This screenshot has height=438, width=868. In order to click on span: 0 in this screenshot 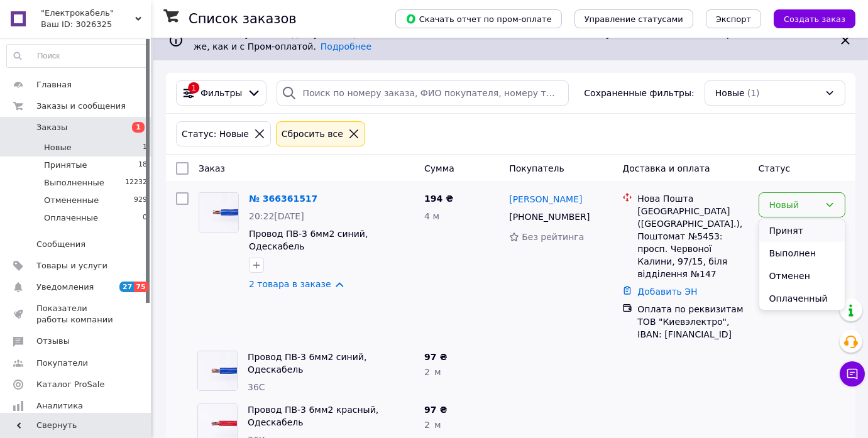, I will do `click(144, 218)`.